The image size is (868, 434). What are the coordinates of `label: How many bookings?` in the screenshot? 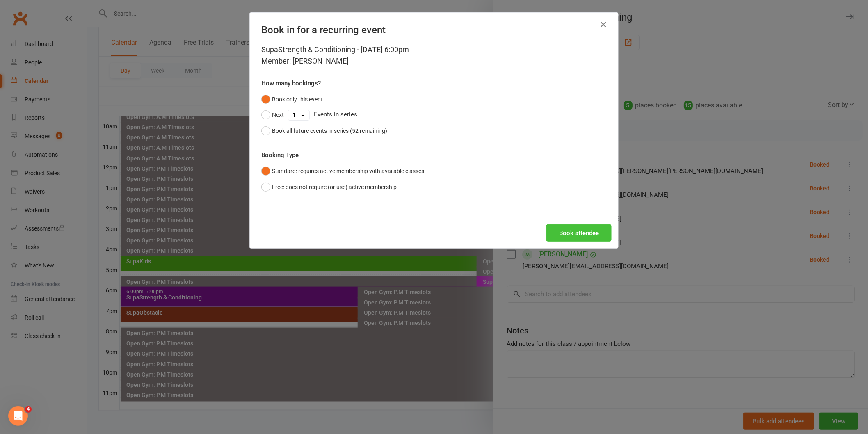 It's located at (291, 84).